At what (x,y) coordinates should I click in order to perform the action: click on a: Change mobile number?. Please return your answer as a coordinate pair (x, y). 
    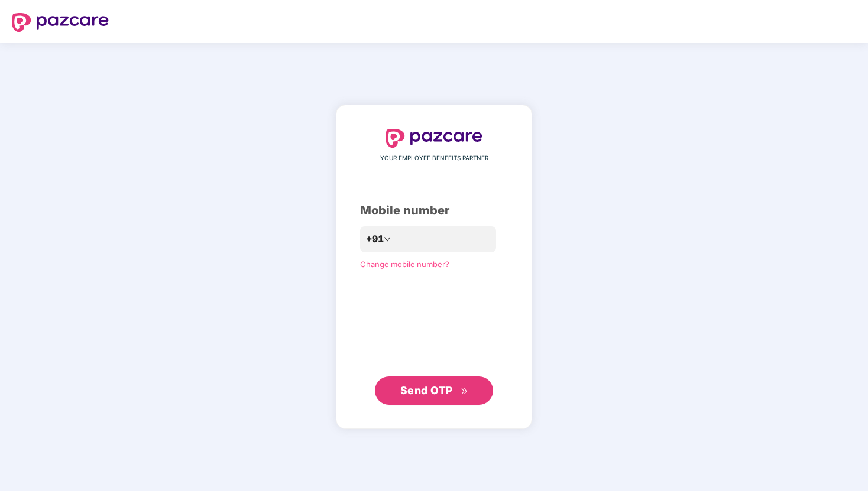
    Looking at the image, I should click on (404, 264).